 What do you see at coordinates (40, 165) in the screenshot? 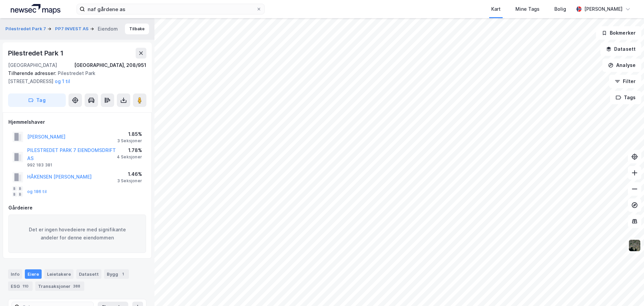
I see `div: 992 183 381` at bounding box center [40, 165].